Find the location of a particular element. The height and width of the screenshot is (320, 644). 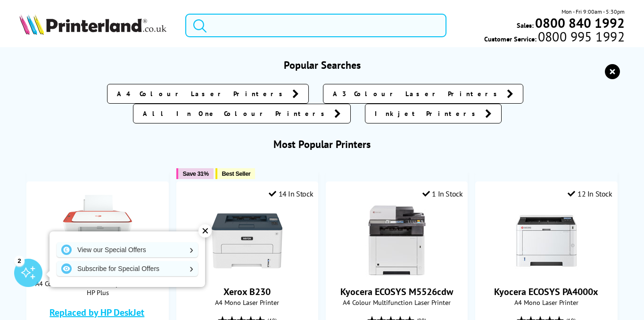

div: 12 In Stock is located at coordinates (590, 193).